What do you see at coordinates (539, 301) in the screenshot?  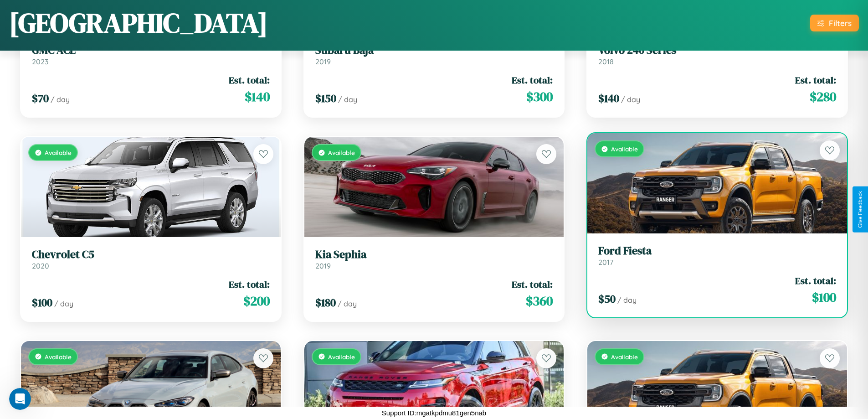 I see `span: $ 360` at bounding box center [539, 301].